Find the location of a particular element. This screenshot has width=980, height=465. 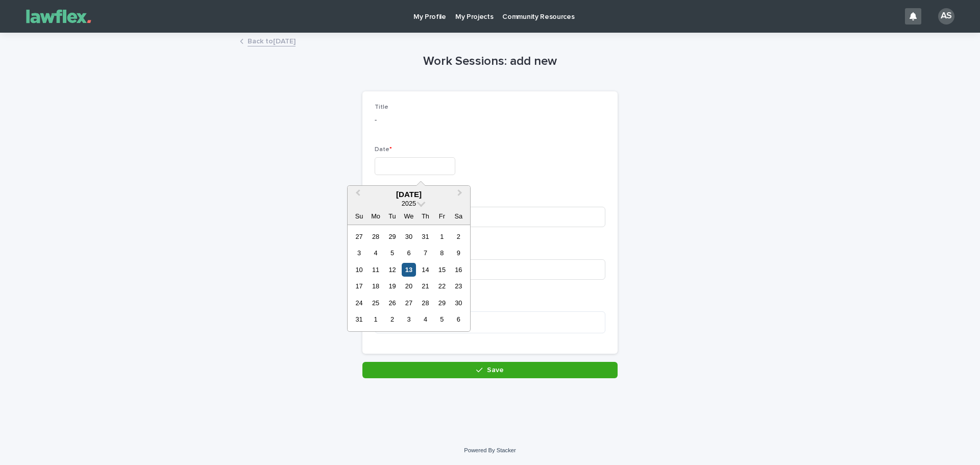

div: Choose Sunday, August 3rd, 2025 is located at coordinates (359, 252).